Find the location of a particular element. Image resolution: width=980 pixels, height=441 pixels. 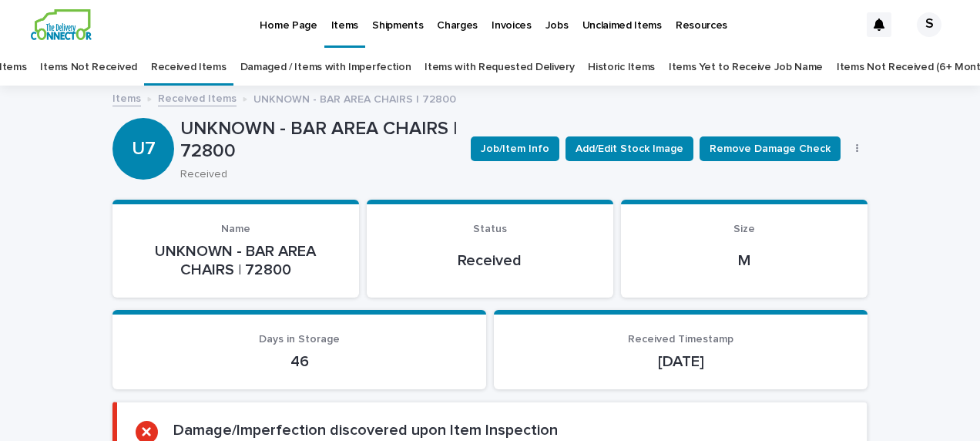

a: Items is located at coordinates (127, 97).